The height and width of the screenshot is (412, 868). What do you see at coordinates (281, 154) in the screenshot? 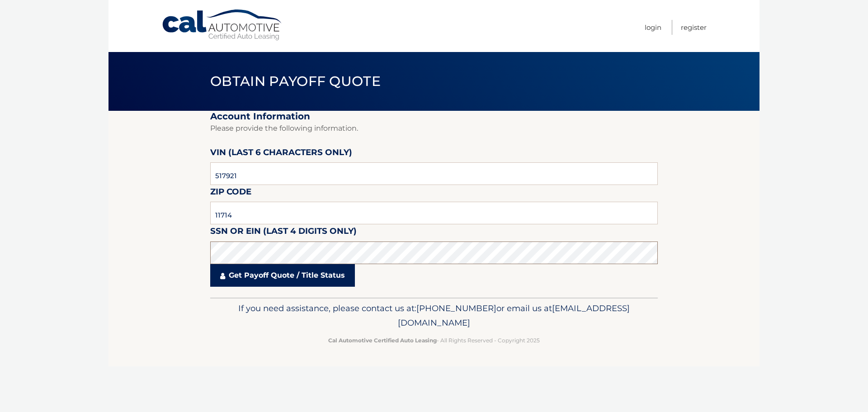
I see `label: VIN (last 6 characters only)` at bounding box center [281, 154].